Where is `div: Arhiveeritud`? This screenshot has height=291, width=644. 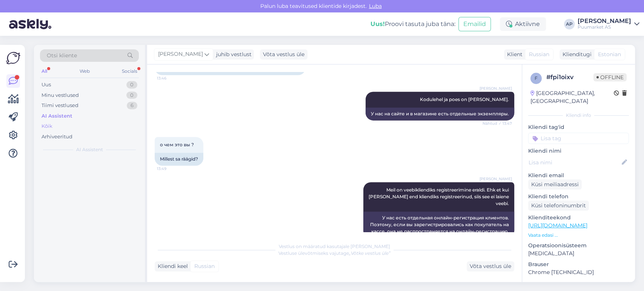
div: Arhiveeritud is located at coordinates (57, 137).